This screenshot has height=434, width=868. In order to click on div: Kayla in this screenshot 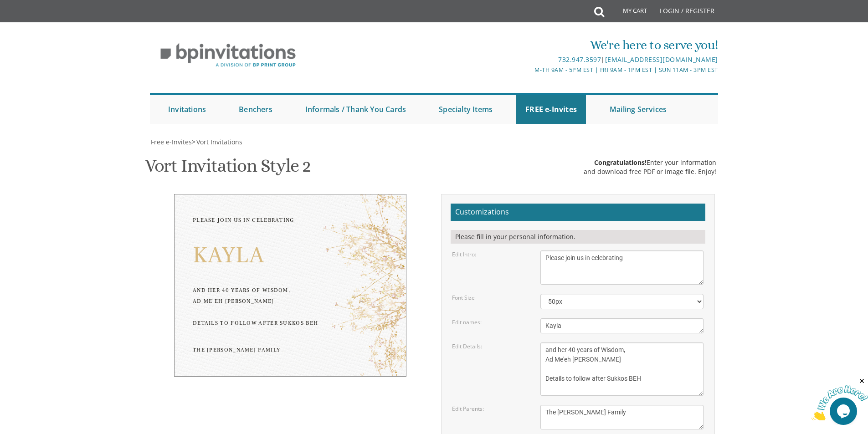, I will do `click(290, 256)`.